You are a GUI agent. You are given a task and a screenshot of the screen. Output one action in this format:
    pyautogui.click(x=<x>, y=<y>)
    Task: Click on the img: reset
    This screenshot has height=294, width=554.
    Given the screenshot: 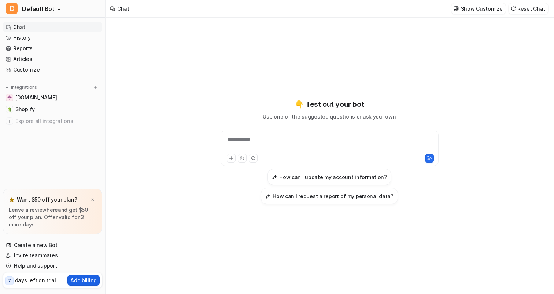 What is the action you would take?
    pyautogui.click(x=514, y=8)
    